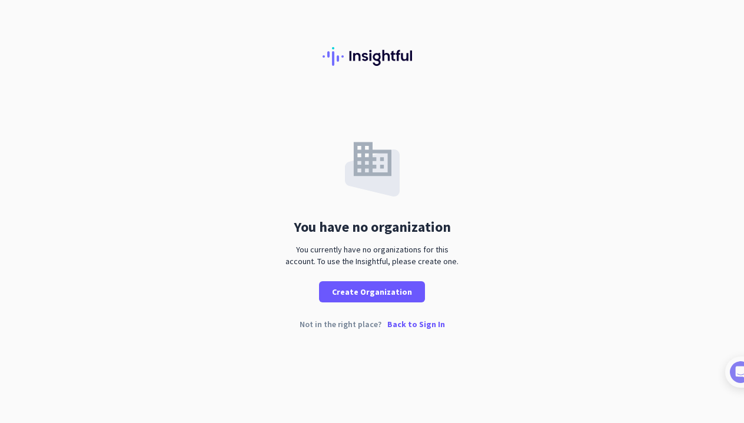 This screenshot has height=423, width=744. Describe the element at coordinates (416, 324) in the screenshot. I see `p: Back to Sign In` at that location.